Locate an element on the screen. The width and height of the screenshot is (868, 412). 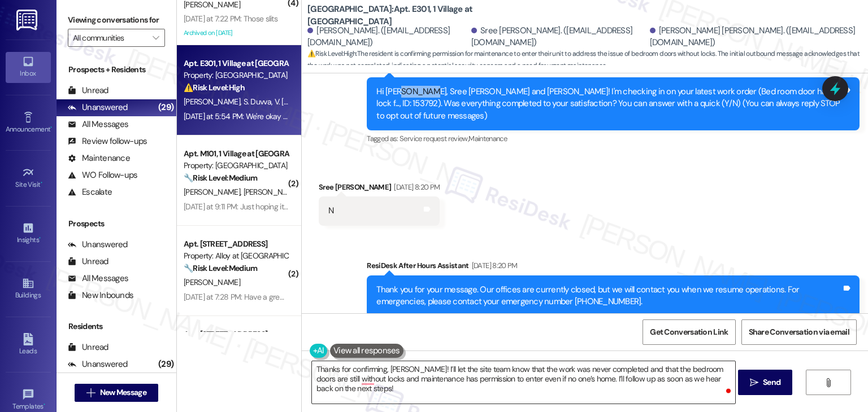
label: Viewing conversations for is located at coordinates (116, 20).